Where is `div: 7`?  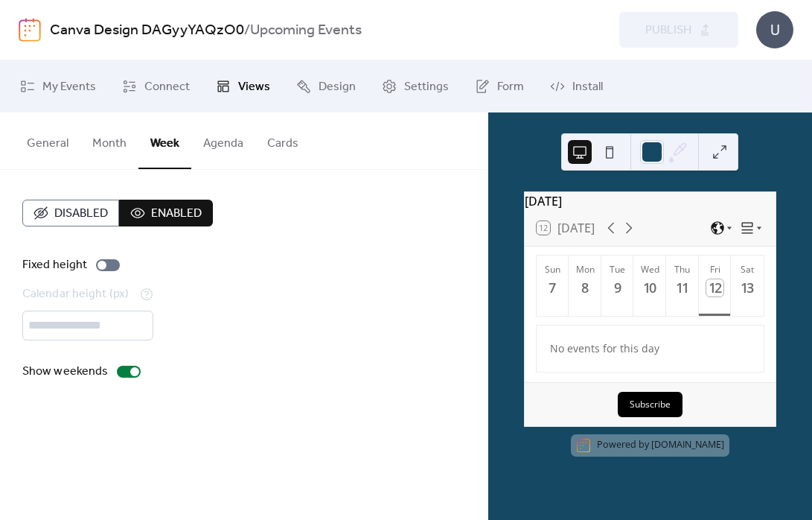
div: 7 is located at coordinates (552, 288).